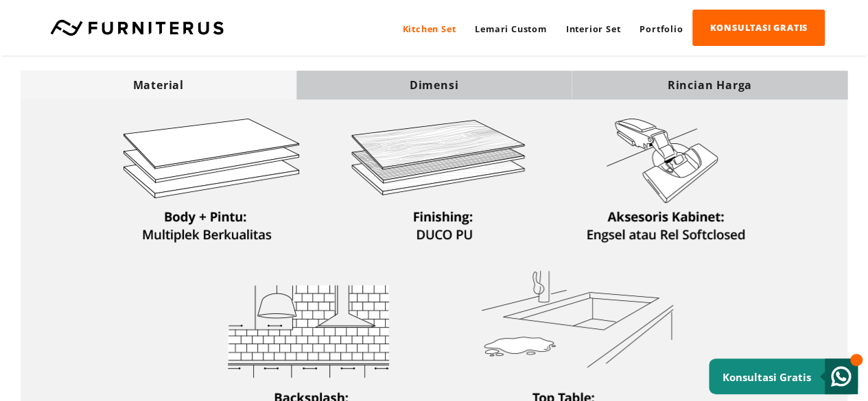 This screenshot has width=868, height=401. What do you see at coordinates (758, 27) in the screenshot?
I see `a: KONSULTASI GRATIS` at bounding box center [758, 27].